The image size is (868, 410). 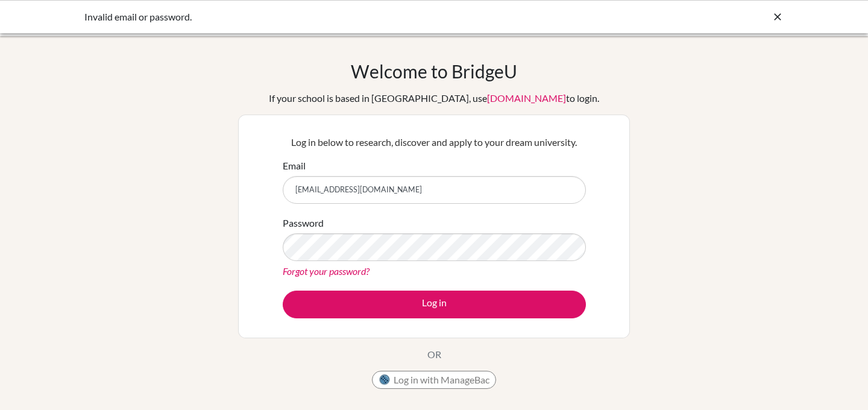 I want to click on label: Email, so click(x=295, y=166).